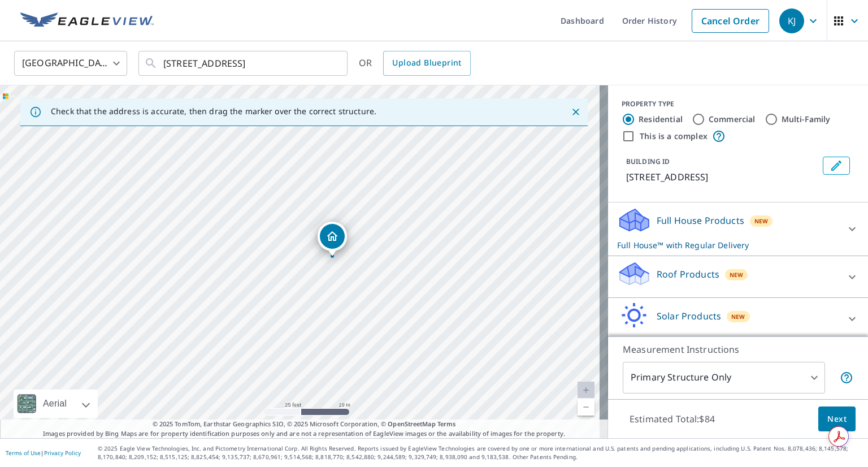 This screenshot has height=467, width=868. I want to click on span: Upload Blueprint, so click(427, 63).